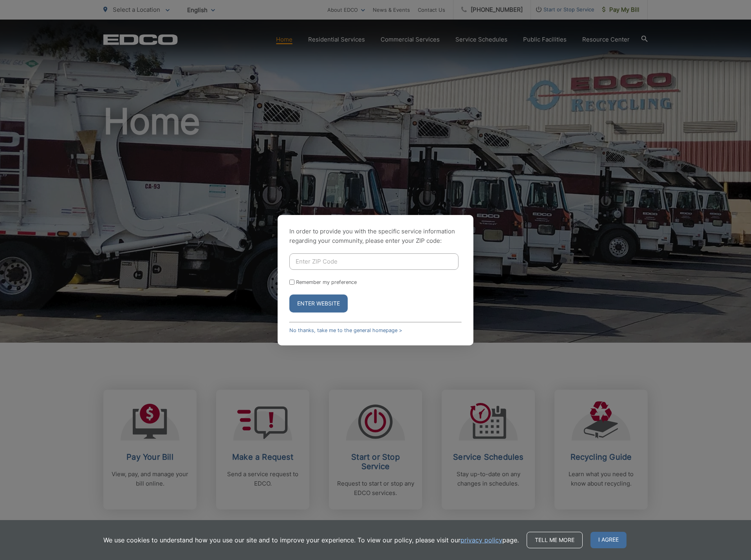 Image resolution: width=751 pixels, height=560 pixels. What do you see at coordinates (608, 540) in the screenshot?
I see `span: I agree` at bounding box center [608, 540].